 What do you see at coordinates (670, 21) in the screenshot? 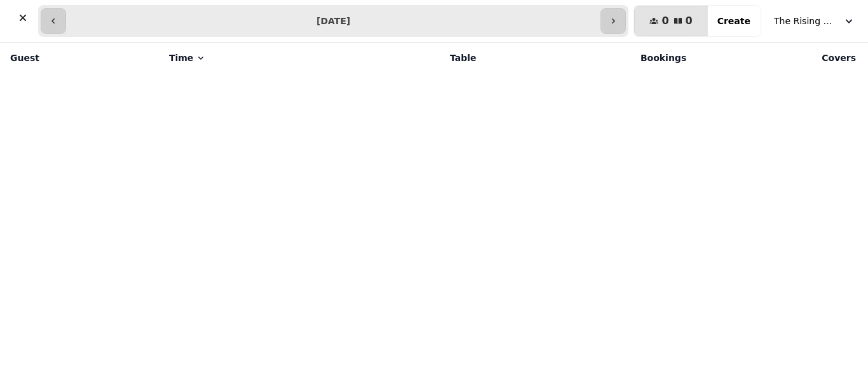
I see `button: 00` at bounding box center [670, 21].